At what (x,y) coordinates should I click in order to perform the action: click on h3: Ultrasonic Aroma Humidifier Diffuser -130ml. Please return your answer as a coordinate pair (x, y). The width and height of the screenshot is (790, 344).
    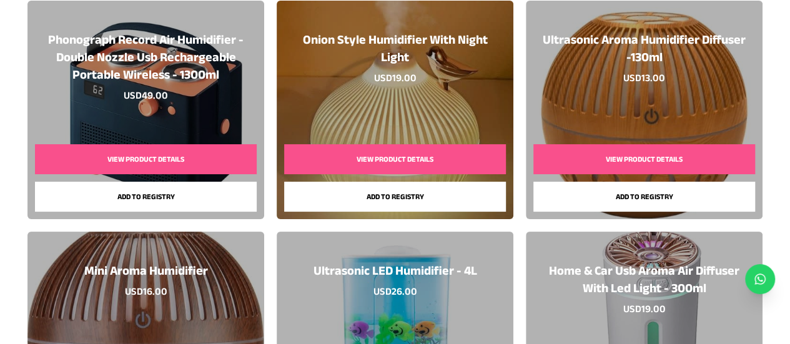
    Looking at the image, I should click on (644, 48).